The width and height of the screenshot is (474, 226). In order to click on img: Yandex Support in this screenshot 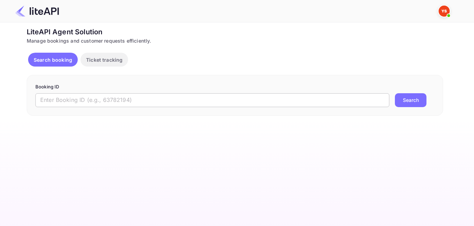, I will do `click(445, 11)`.